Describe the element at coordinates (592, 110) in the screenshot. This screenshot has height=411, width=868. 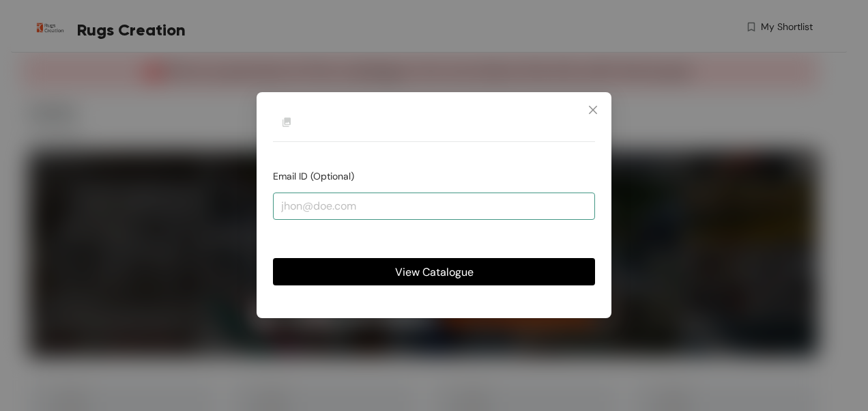
I see `span: close` at that location.